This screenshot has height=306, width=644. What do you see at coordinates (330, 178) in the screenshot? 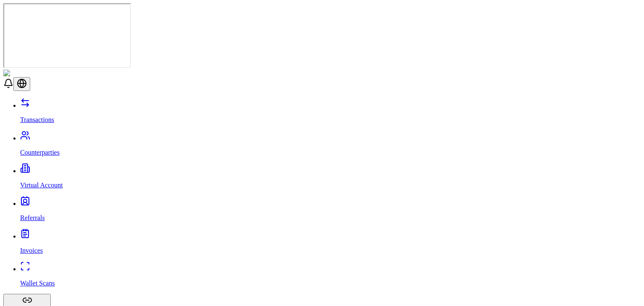
I see `a: Virtual Account` at bounding box center [330, 178].